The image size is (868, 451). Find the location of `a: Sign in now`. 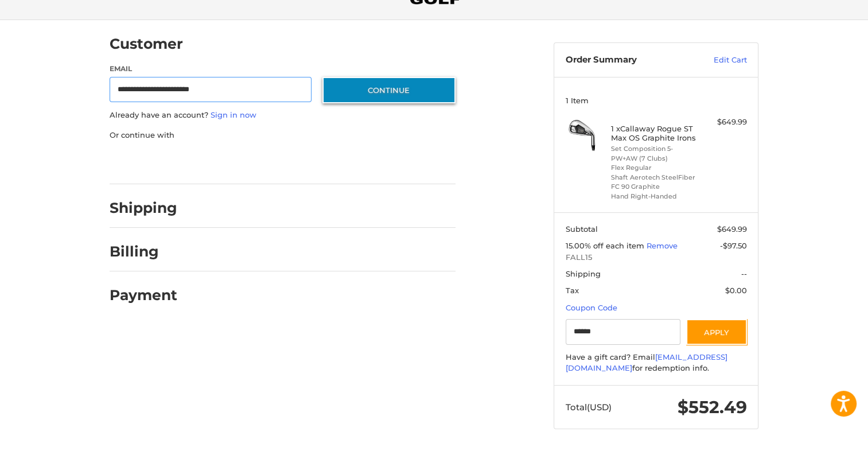

a: Sign in now is located at coordinates (233, 115).